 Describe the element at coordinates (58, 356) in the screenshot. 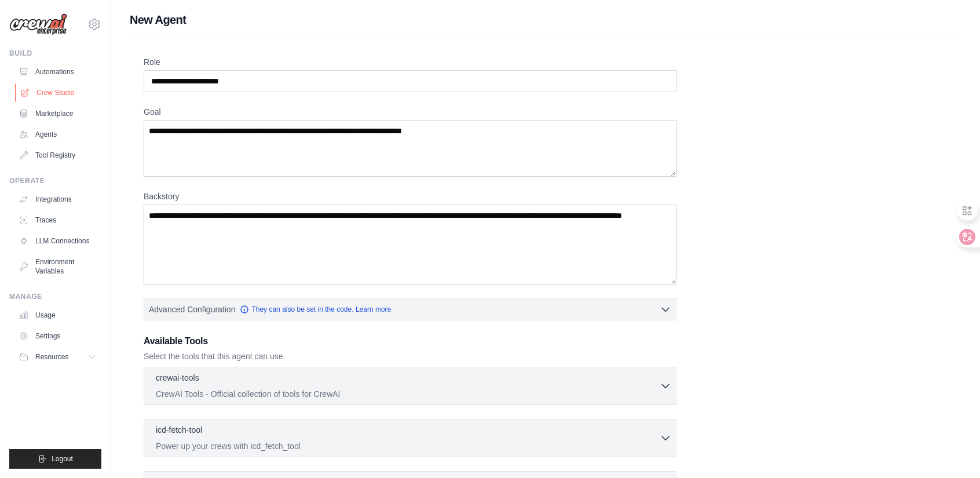

I see `button: Resources` at that location.